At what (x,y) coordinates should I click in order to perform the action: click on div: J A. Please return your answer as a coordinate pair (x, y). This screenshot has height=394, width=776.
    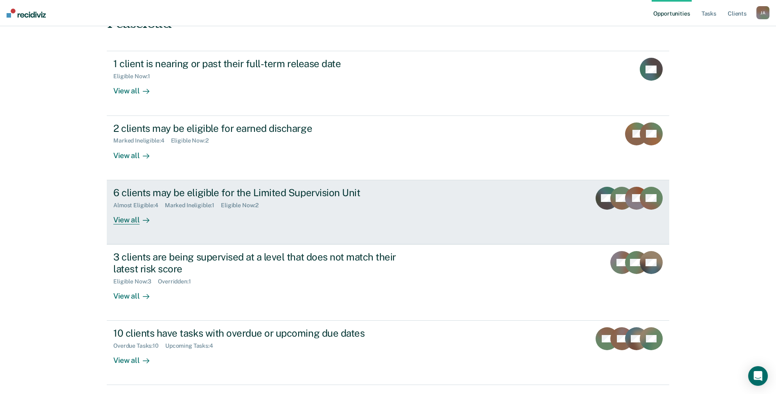
    Looking at the image, I should click on (763, 13).